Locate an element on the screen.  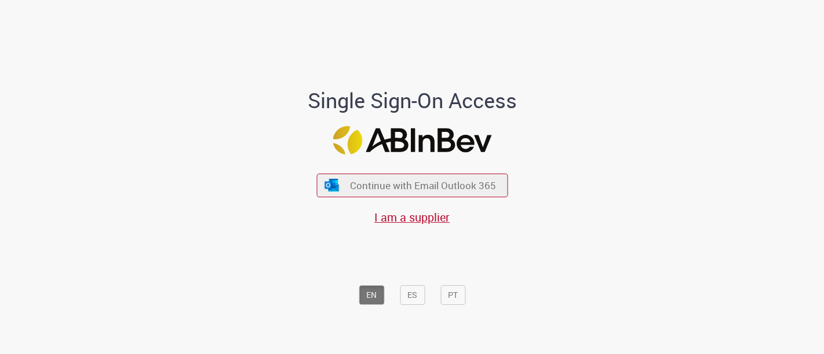
button: ícone Azure/Microsoft 360 Continue with Email Outlook 365 is located at coordinates (412, 185).